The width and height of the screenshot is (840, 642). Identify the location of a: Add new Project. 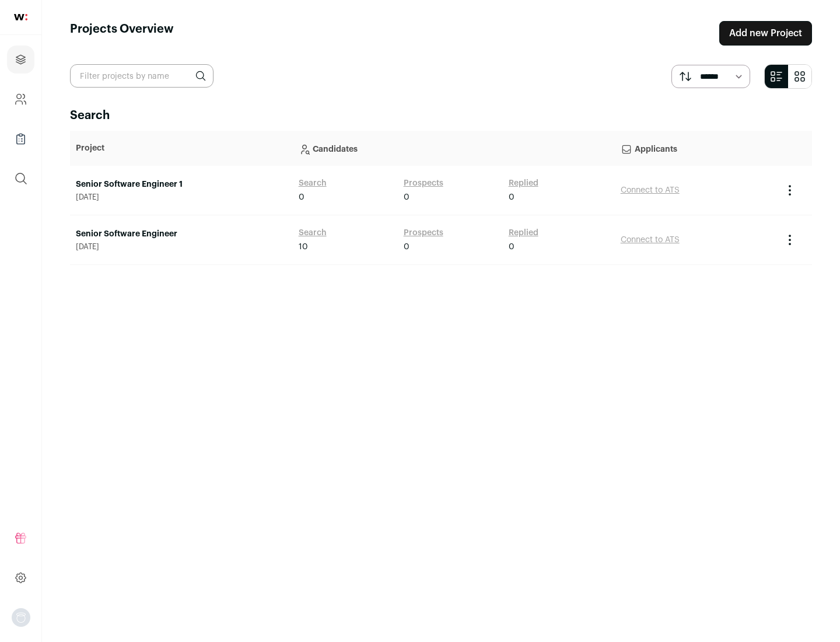
(765, 33).